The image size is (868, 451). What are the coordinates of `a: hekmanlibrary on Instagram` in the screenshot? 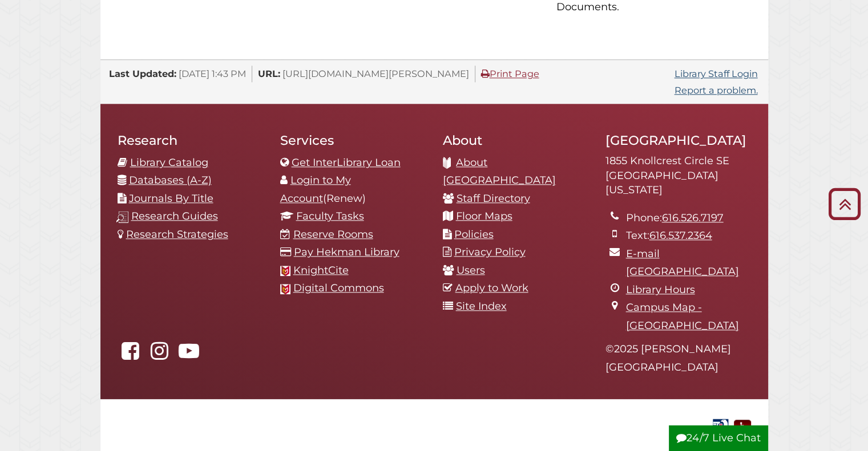 It's located at (160, 354).